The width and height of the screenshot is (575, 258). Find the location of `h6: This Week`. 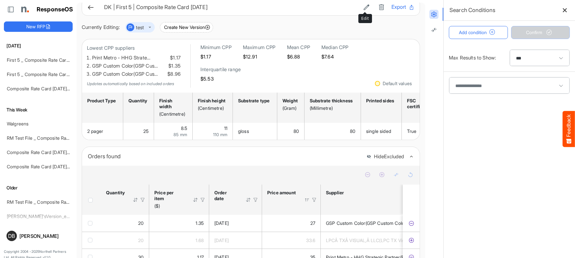

h6: This Week is located at coordinates (38, 110).